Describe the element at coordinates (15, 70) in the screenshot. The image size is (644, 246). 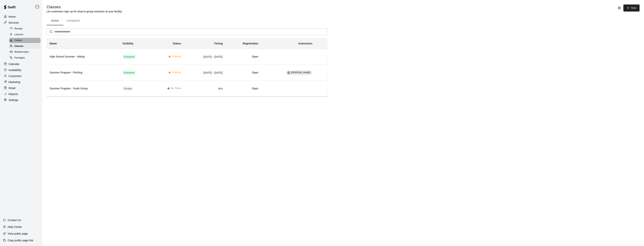
I see `p: Availability` at that location.